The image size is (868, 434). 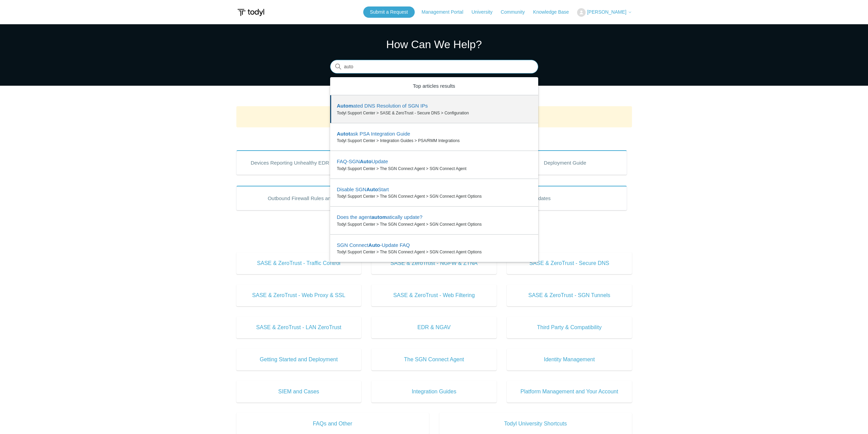 I want to click on a: Management Portal, so click(x=446, y=12).